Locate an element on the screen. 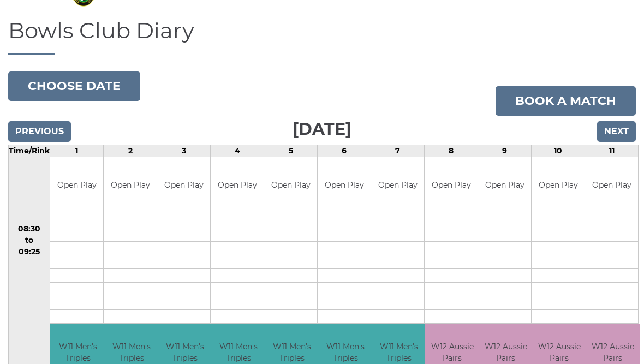  td: 08:30 to 09:25 is located at coordinates (29, 240).